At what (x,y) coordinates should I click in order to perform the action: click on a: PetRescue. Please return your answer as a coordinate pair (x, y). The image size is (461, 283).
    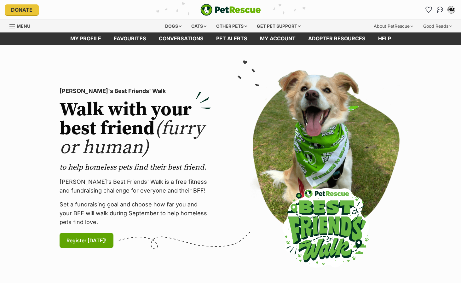
    Looking at the image, I should click on (231, 10).